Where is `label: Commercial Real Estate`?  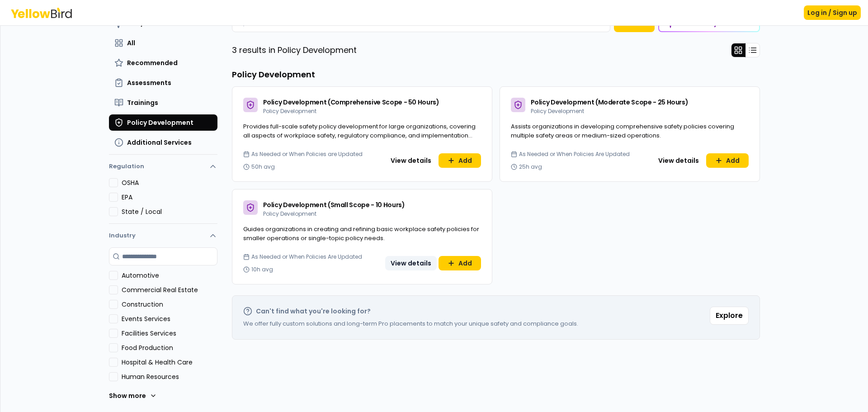 label: Commercial Real Estate is located at coordinates (169, 290).